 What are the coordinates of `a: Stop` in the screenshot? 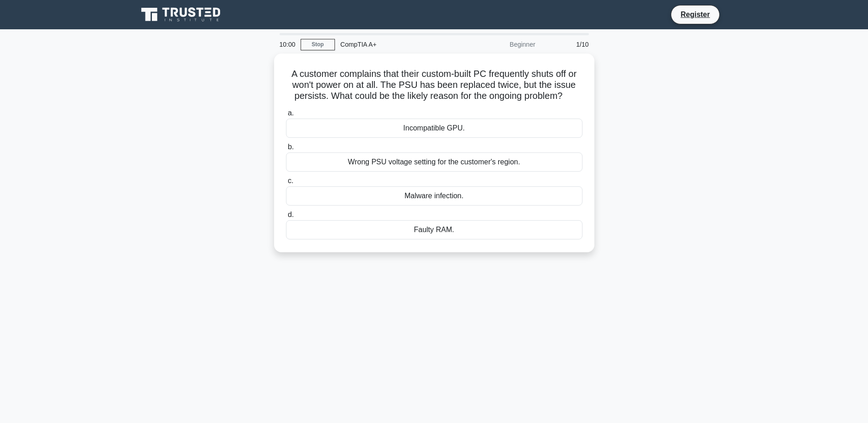 It's located at (317, 44).